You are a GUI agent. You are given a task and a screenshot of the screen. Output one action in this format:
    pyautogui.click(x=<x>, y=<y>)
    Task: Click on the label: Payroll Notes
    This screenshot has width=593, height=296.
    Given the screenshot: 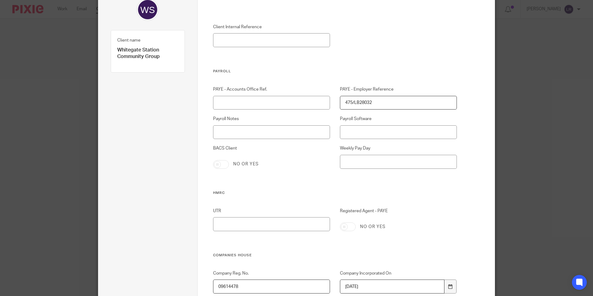 What is the action you would take?
    pyautogui.click(x=272, y=119)
    